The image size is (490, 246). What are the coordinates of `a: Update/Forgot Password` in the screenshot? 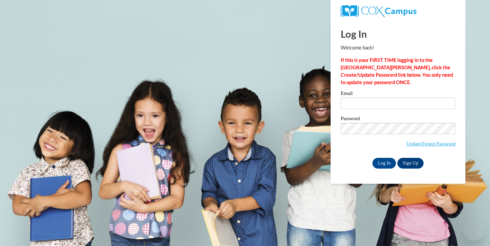 It's located at (430, 144).